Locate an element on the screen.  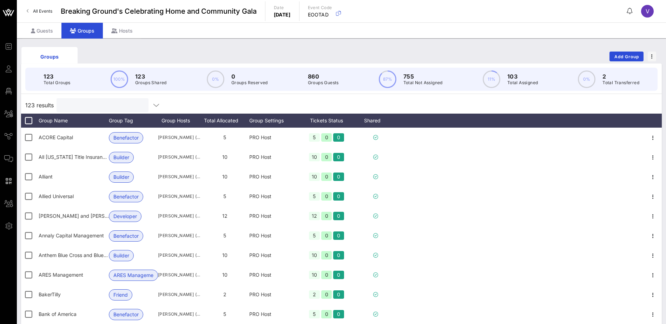
div: Group Hosts is located at coordinates (179, 121).